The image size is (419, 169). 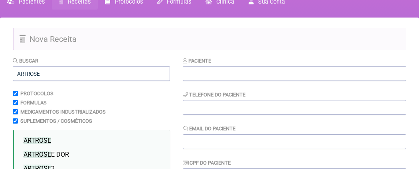 What do you see at coordinates (91, 73) in the screenshot?
I see `input: exemplo: emagrecimento, ansiedade` at bounding box center [91, 73].